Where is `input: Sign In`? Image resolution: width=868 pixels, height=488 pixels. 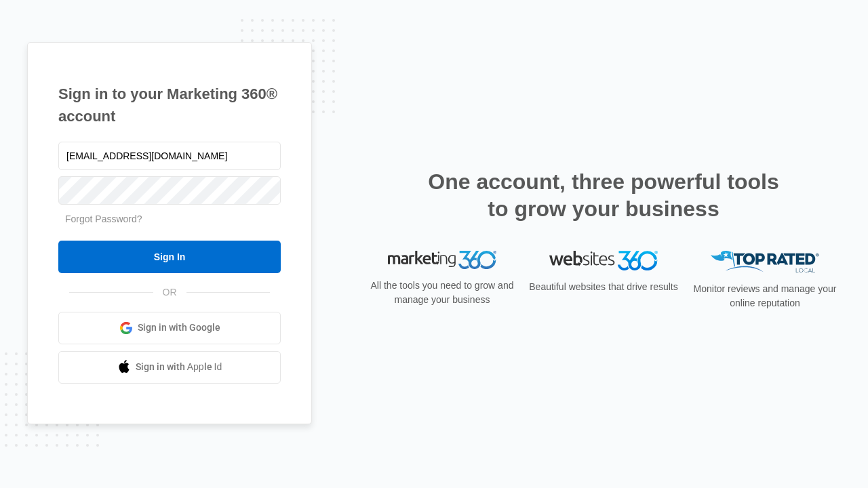
input: Sign In is located at coordinates (170, 257).